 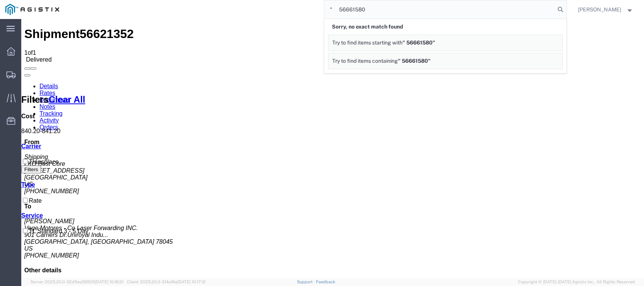 I want to click on span: 56621352, so click(x=85, y=15).